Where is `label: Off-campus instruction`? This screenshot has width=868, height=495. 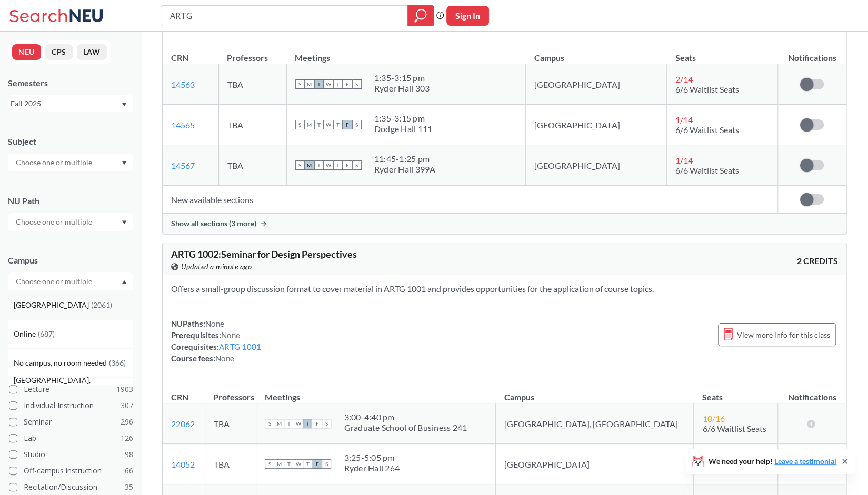
label: Off-campus instruction is located at coordinates (71, 471).